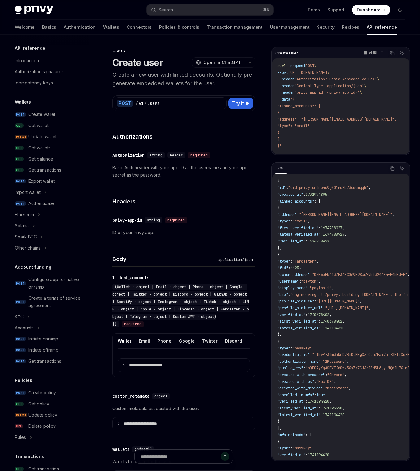 The height and width of the screenshot is (471, 420). I want to click on span: "Mac OS", so click(325, 382).